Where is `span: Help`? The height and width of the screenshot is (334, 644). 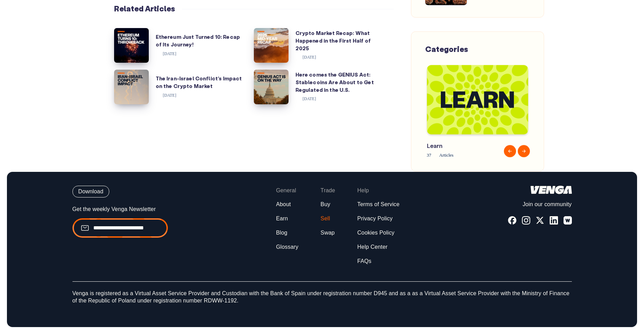 span: Help is located at coordinates (363, 191).